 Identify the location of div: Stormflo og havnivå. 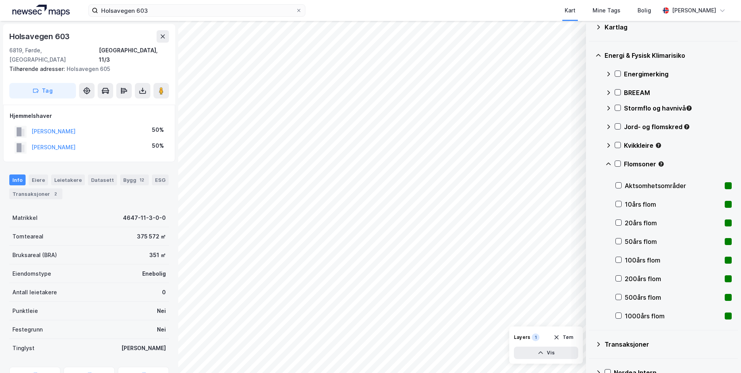
(678, 108).